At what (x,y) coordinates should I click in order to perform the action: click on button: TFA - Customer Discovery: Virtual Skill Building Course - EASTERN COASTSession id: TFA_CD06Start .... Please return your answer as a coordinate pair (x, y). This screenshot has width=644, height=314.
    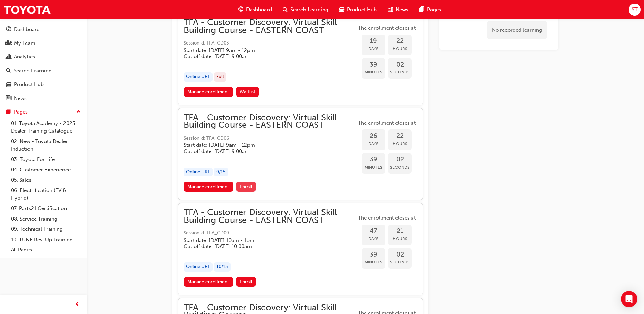
    Looking at the image, I should click on (301, 154).